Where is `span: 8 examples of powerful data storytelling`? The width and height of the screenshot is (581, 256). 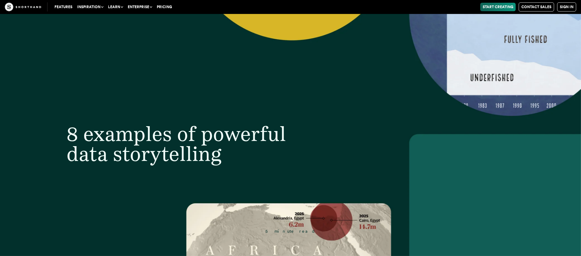 span: 8 examples of powerful data storytelling is located at coordinates (176, 144).